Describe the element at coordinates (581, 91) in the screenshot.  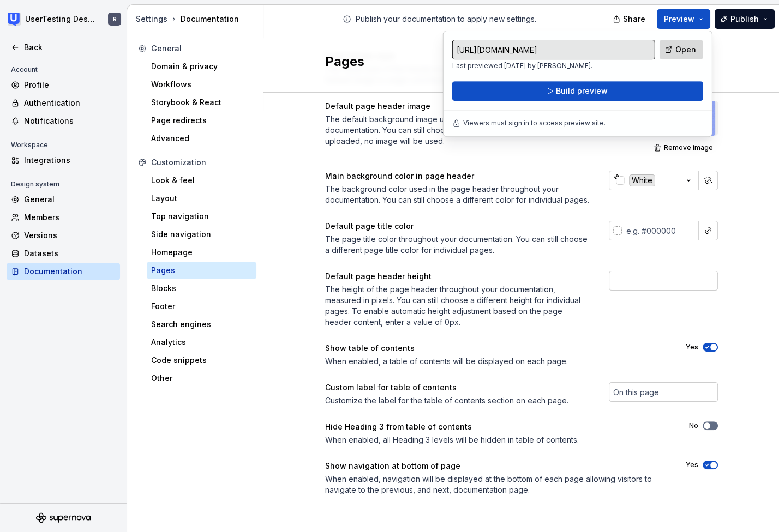
I see `span: Build preview` at that location.